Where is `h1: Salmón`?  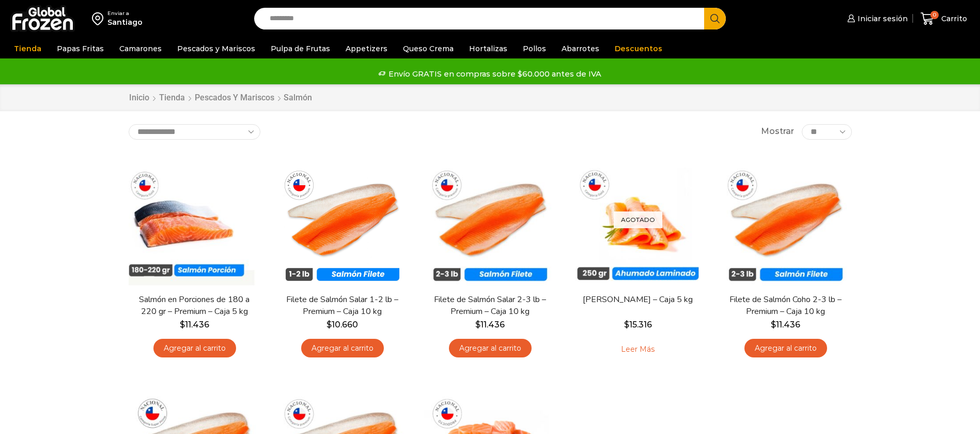 h1: Salmón is located at coordinates (298, 97).